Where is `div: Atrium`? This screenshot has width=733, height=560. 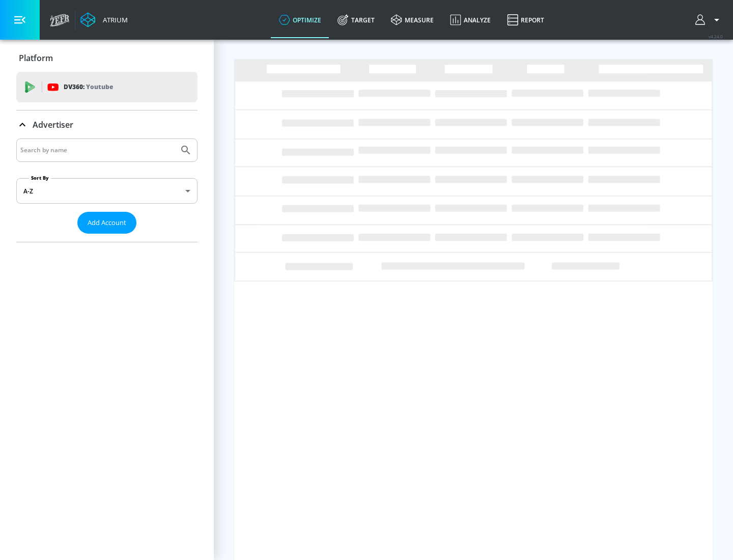 div: Atrium is located at coordinates (113, 20).